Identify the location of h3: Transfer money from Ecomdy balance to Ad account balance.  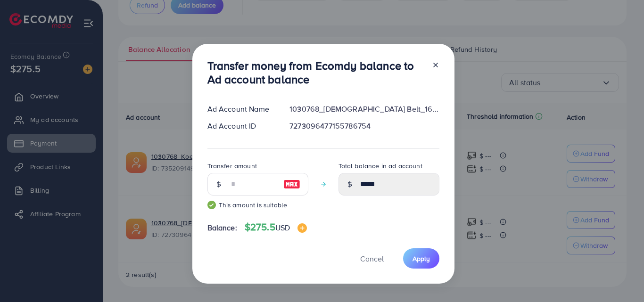
(316, 73).